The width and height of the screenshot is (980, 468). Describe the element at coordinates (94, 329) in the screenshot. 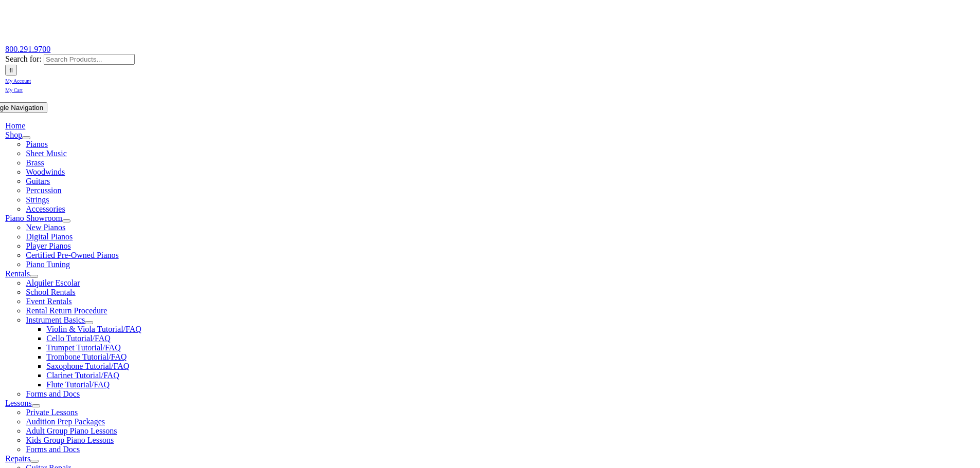

I see `a: Violin & Viola Tutorial/FAQ` at that location.